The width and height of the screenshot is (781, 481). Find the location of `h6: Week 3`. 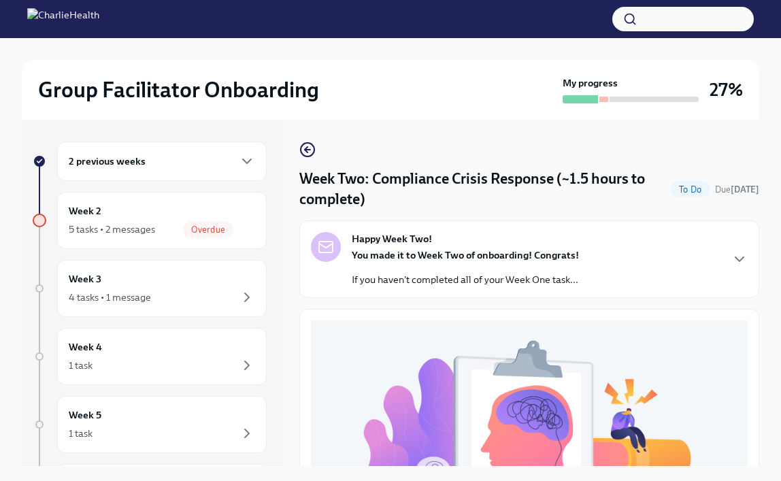

h6: Week 3 is located at coordinates (85, 279).